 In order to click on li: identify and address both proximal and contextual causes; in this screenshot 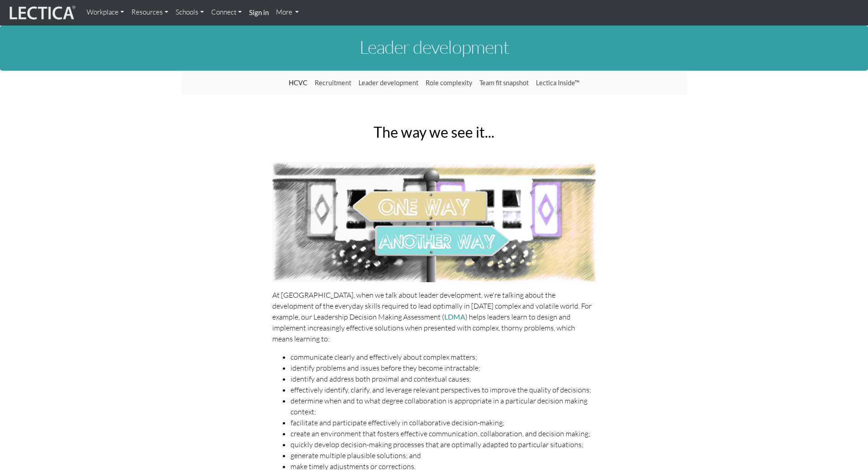, I will do `click(444, 379)`.